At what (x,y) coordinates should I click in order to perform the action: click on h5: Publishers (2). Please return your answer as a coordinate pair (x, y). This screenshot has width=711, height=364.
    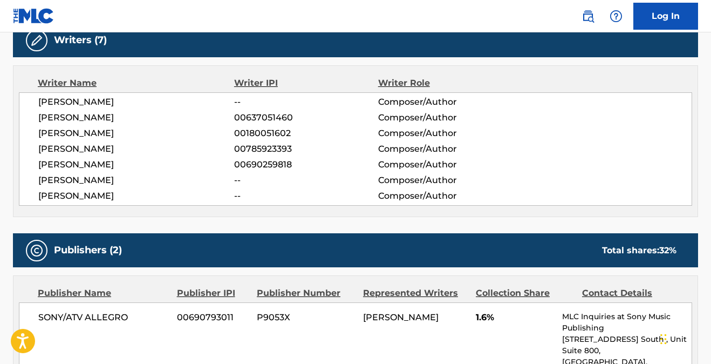
    Looking at the image, I should click on (88, 250).